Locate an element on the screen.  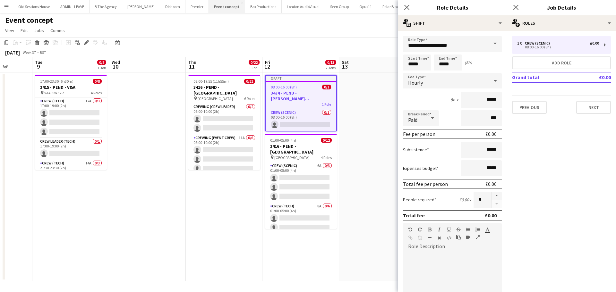
span: Thu is located at coordinates (192, 62).